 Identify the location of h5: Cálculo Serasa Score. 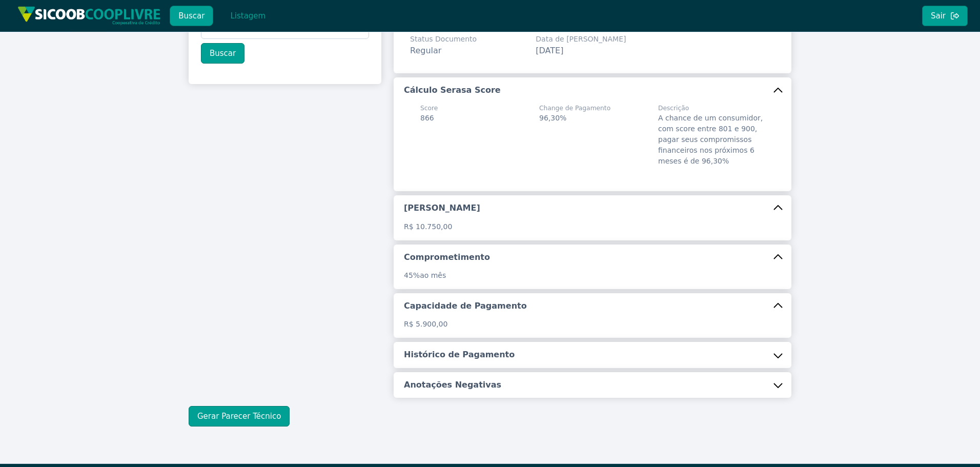
(452, 90).